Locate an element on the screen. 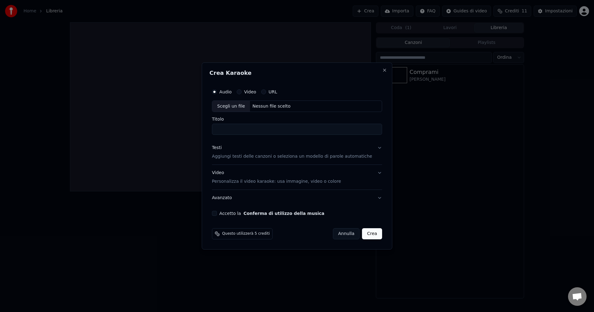  button: TestiAggiungi testi delle canzoni o seleziona un modello di parole automatiche is located at coordinates (297, 152).